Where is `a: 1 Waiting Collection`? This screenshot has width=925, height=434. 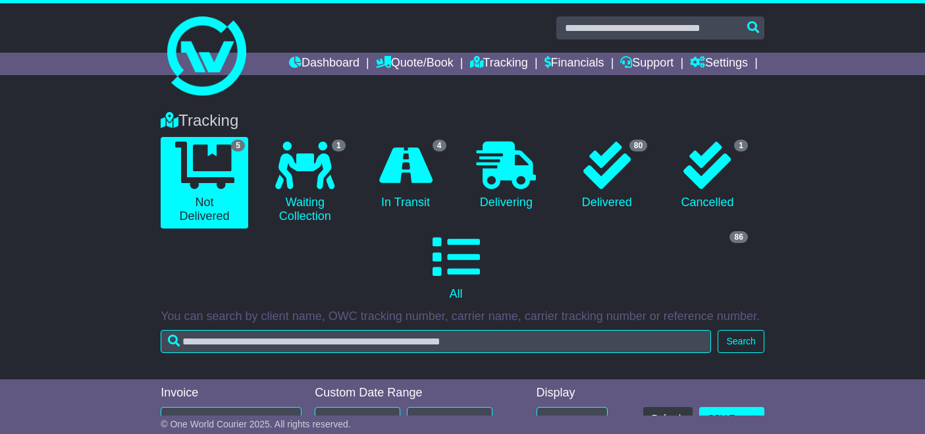 a: 1 Waiting Collection is located at coordinates (305, 182).